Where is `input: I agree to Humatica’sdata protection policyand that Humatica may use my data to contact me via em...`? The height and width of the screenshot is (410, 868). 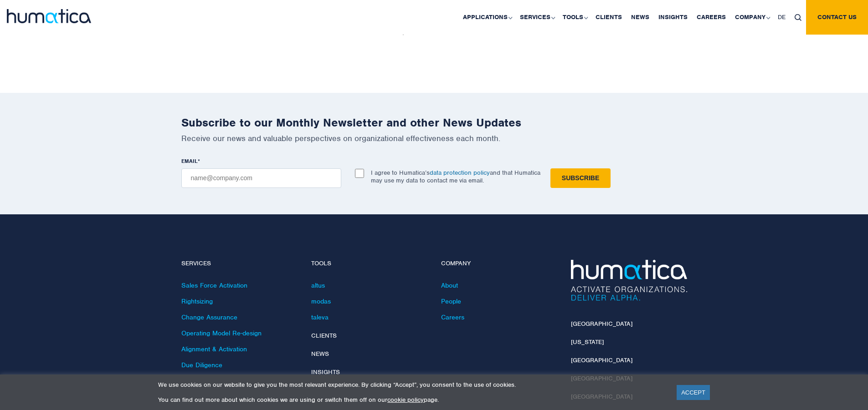
input: I agree to Humatica’sdata protection policyand that Humatica may use my data to contact me via em... is located at coordinates (360, 173).